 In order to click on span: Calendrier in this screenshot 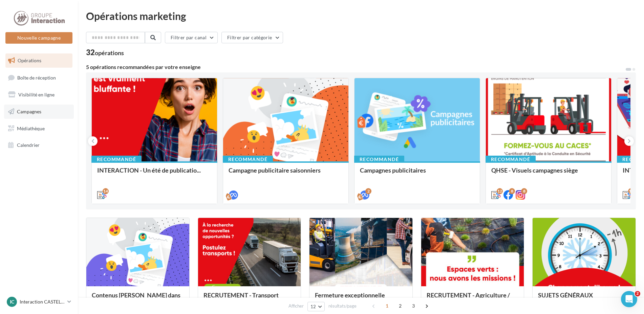, I will do `click(28, 145)`.